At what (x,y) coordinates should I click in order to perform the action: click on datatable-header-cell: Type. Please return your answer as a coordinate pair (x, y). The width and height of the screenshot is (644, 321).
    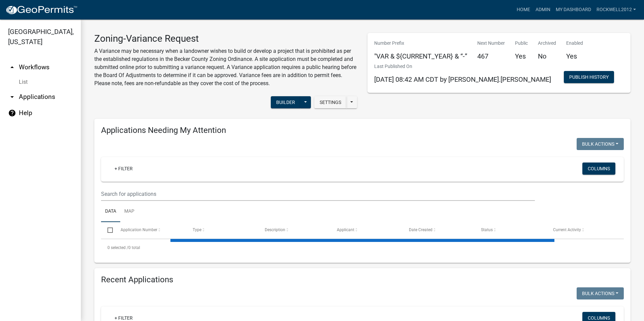
    Looking at the image, I should click on (222, 230).